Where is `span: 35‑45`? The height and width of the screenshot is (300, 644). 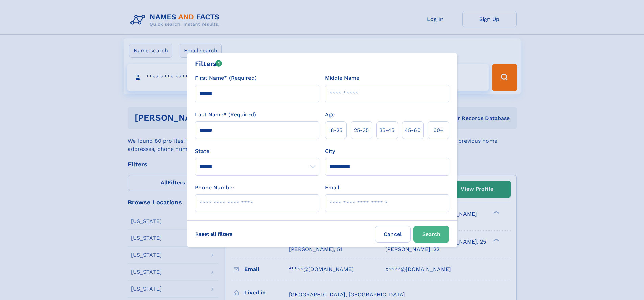 span: 35‑45 is located at coordinates (387, 130).